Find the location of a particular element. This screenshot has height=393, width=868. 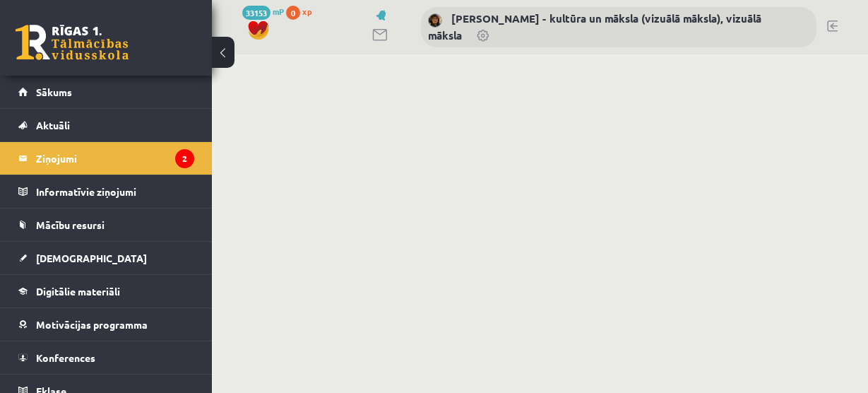

a: Mācību resursi is located at coordinates (106, 225).